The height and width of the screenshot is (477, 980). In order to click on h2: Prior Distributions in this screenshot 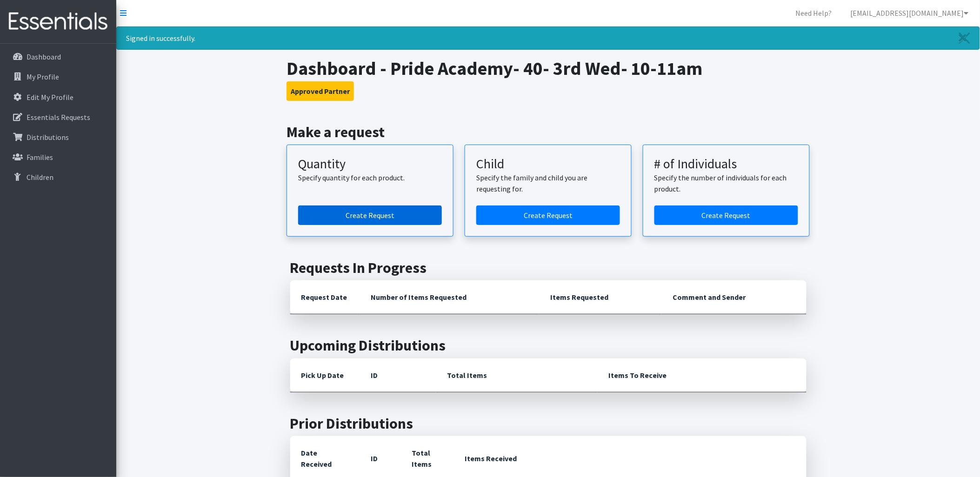, I will do `click(548, 424)`.